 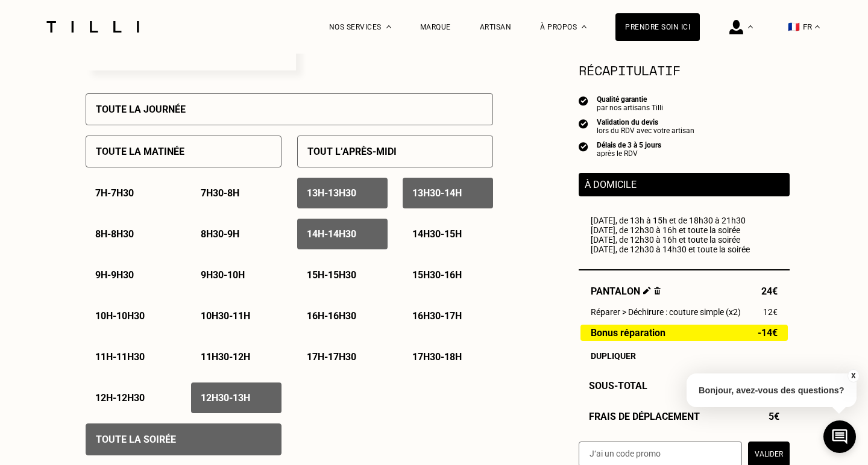 I want to click on p: 8h - 8h30, so click(x=114, y=233).